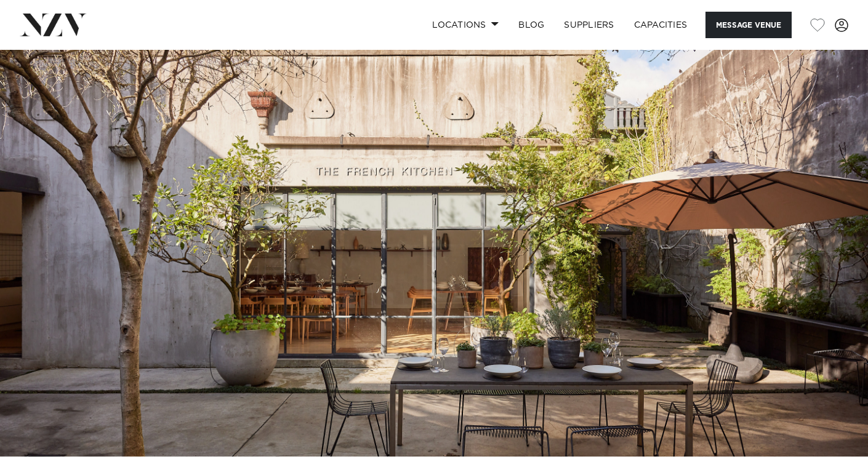  I want to click on img: nzv-logo.png, so click(53, 25).